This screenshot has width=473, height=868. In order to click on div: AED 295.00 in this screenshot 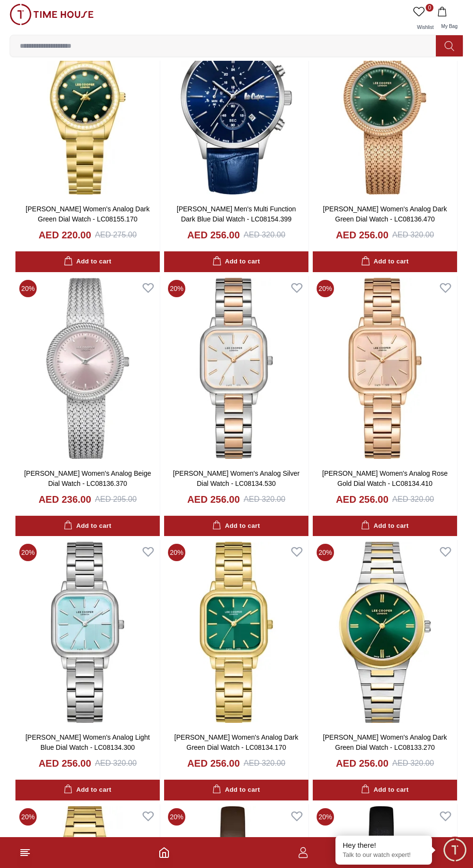, I will do `click(116, 499)`.